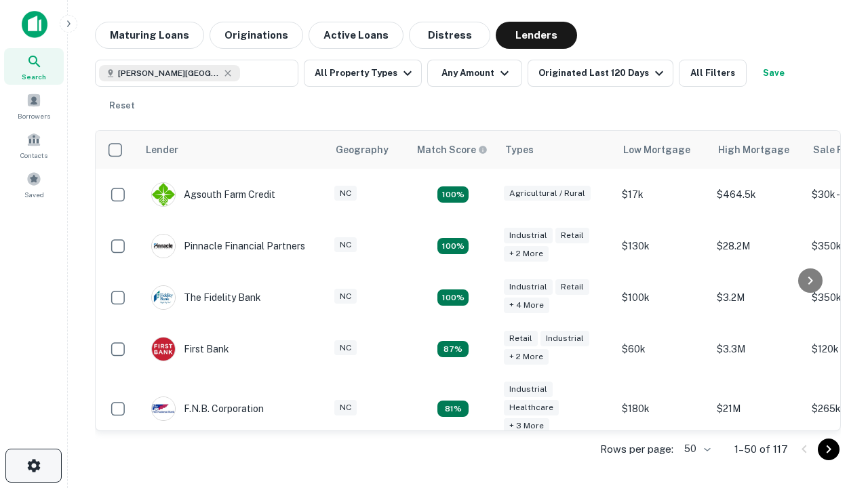  I want to click on button: Save your search to get updates of matches that match your search criteria., so click(773, 73).